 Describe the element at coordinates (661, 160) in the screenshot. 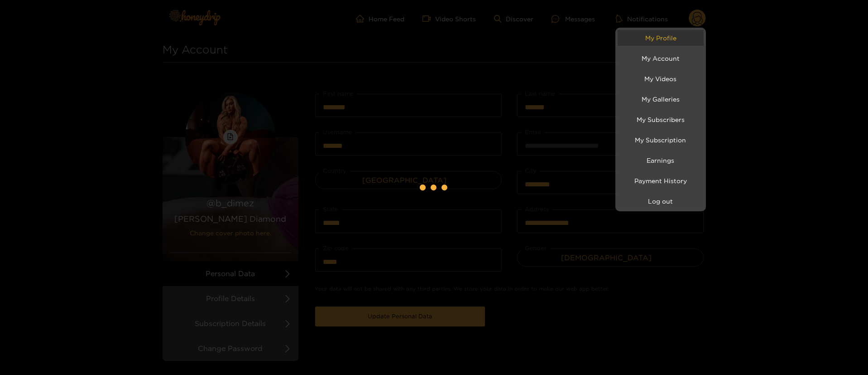

I see `a: Earnings` at that location.